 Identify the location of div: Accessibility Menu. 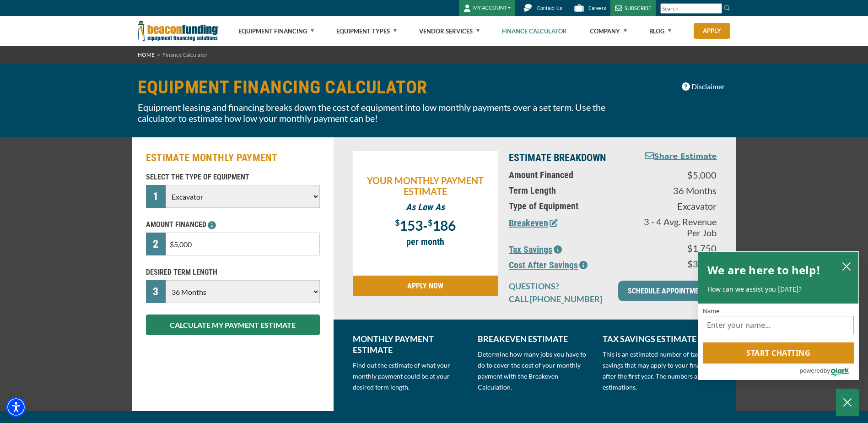
(16, 407).